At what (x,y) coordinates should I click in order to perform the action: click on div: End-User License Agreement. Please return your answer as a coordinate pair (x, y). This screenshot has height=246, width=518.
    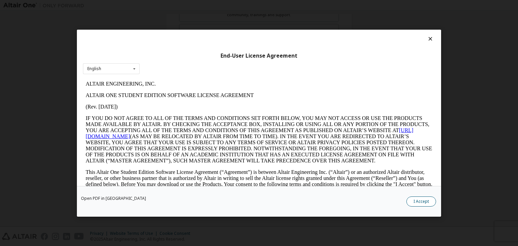
    Looking at the image, I should click on (259, 56).